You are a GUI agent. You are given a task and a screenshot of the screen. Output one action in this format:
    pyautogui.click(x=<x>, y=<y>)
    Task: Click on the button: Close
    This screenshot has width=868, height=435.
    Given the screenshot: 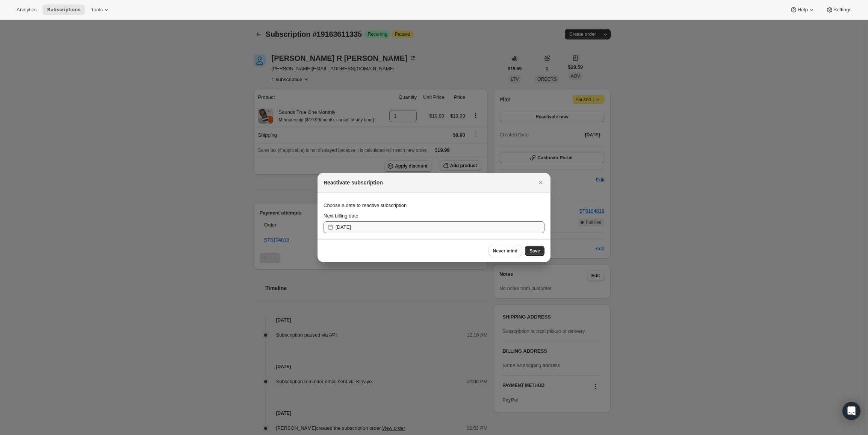 What is the action you would take?
    pyautogui.click(x=541, y=183)
    